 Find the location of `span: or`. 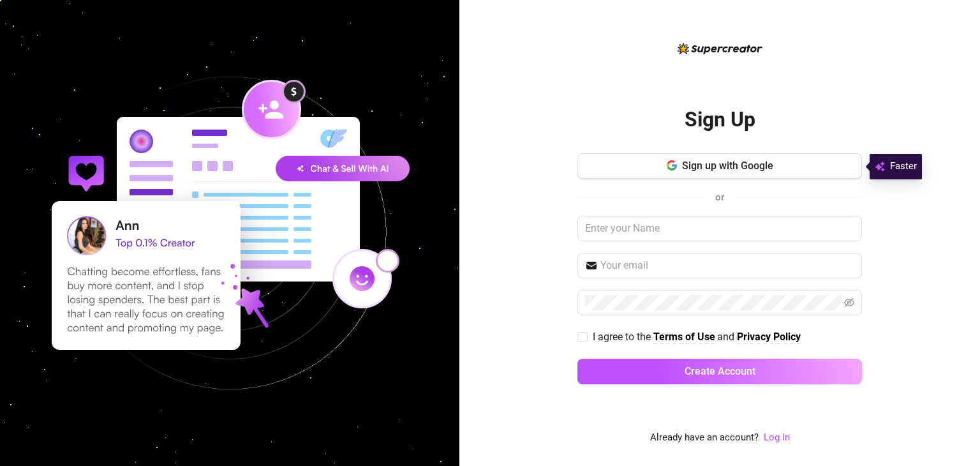

span: or is located at coordinates (720, 198).